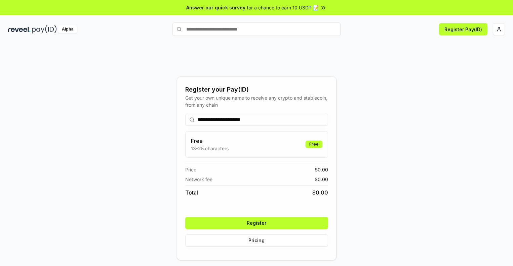  What do you see at coordinates (256, 90) in the screenshot?
I see `div: Register your Pay(ID)` at bounding box center [256, 90].